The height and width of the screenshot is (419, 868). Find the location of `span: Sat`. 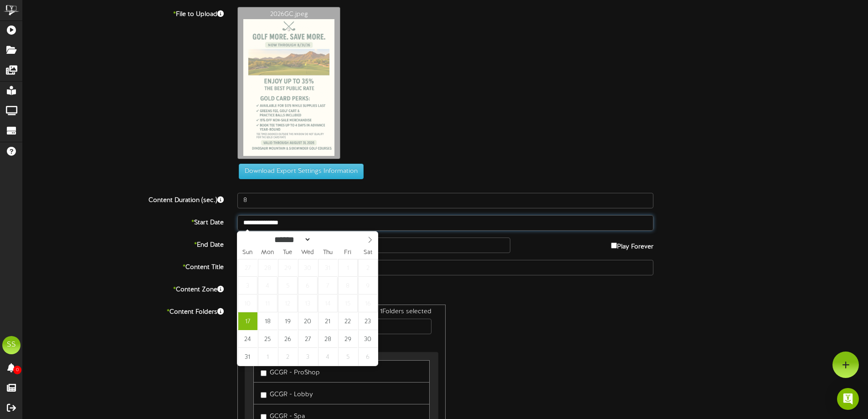

span: Sat is located at coordinates (367, 252).